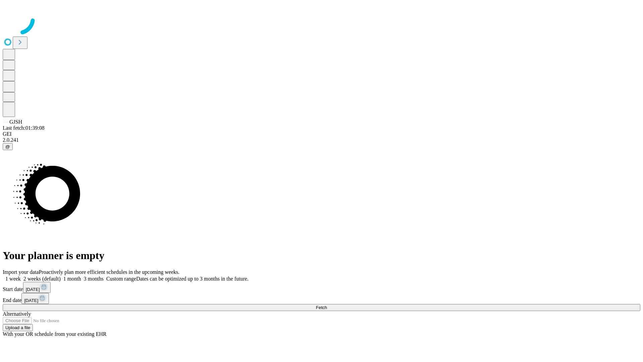 This screenshot has height=362, width=643. What do you see at coordinates (109, 271) in the screenshot?
I see `span: Proactively plan more efficient schedules in the upcoming weeks.` at bounding box center [109, 271].